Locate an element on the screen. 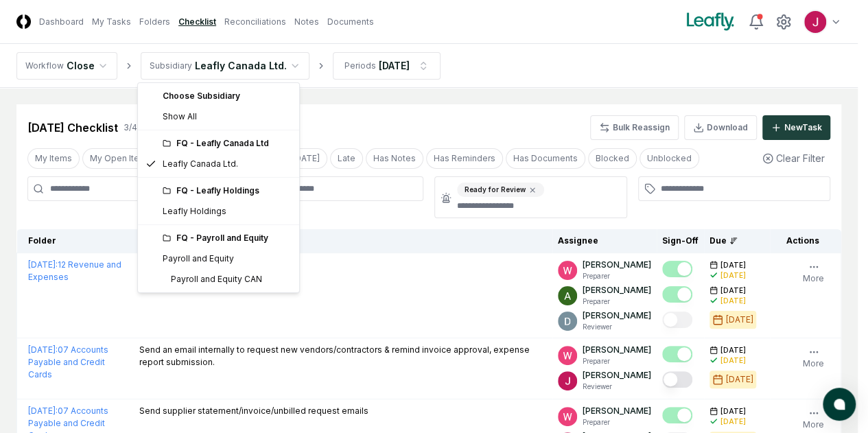 This screenshot has width=868, height=433. div: Leafly Canada Ltd. is located at coordinates (200, 164).